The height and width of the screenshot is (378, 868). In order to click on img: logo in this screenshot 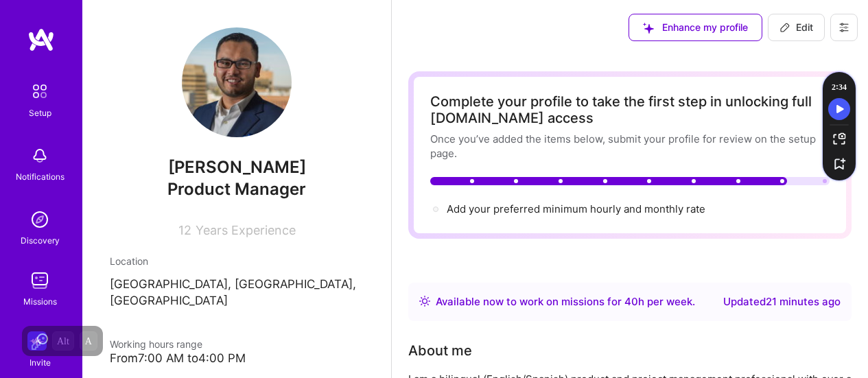, I will do `click(41, 40)`.